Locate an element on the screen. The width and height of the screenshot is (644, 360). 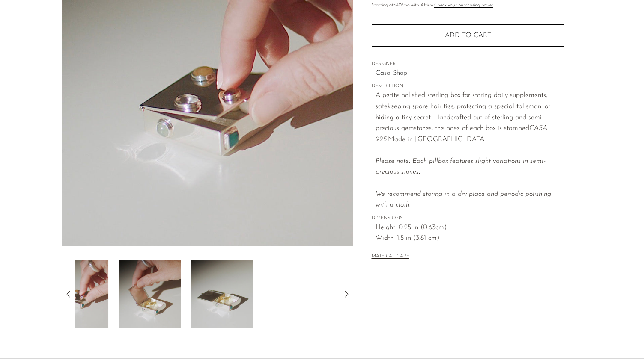
span: DIMENSIONS is located at coordinates (468, 219).